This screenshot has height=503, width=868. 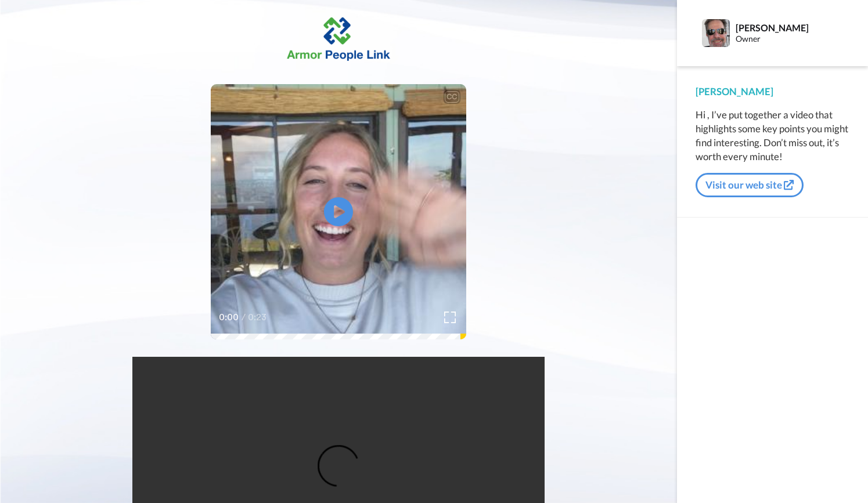 I want to click on span: 0:23, so click(x=258, y=317).